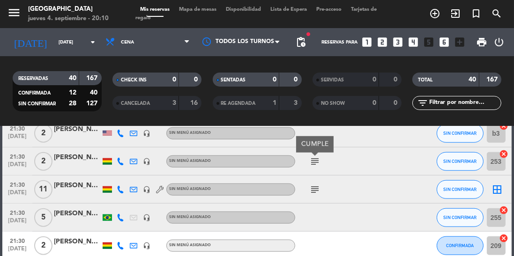  Describe the element at coordinates (332, 80) in the screenshot. I see `span: SERVIDAS` at that location.